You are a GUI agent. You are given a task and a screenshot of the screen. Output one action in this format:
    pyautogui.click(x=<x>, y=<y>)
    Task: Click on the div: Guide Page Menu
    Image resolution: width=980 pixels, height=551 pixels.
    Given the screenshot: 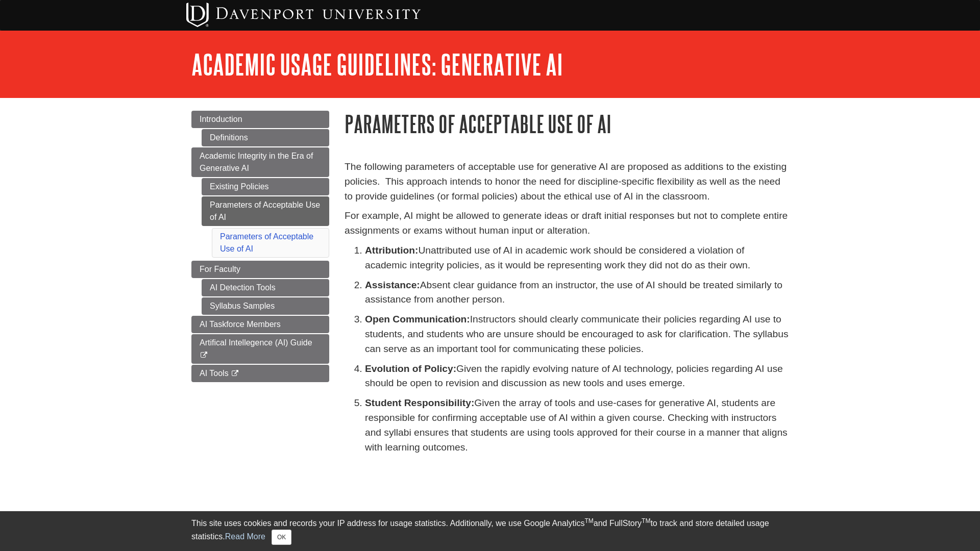 What is the action you would take?
    pyautogui.click(x=260, y=246)
    